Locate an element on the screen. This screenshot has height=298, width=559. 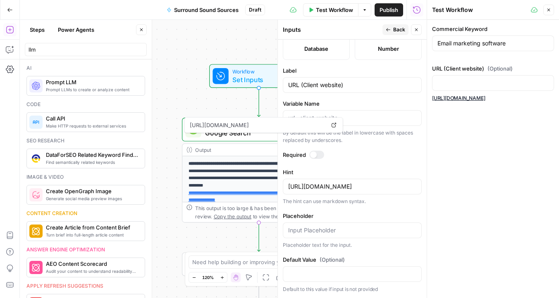
p: Default to this value if input is not provided is located at coordinates (352, 290).